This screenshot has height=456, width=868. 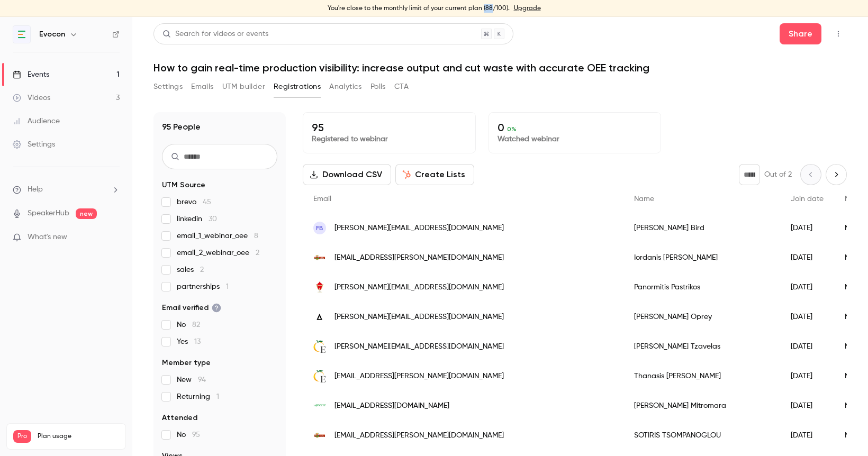 What do you see at coordinates (320, 287) in the screenshot?
I see `img: ion.gr` at bounding box center [320, 287].